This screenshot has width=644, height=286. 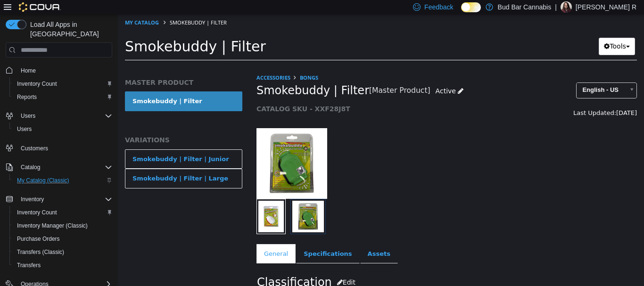 What do you see at coordinates (210, 240) in the screenshot?
I see `a: Specifications` at bounding box center [210, 240].